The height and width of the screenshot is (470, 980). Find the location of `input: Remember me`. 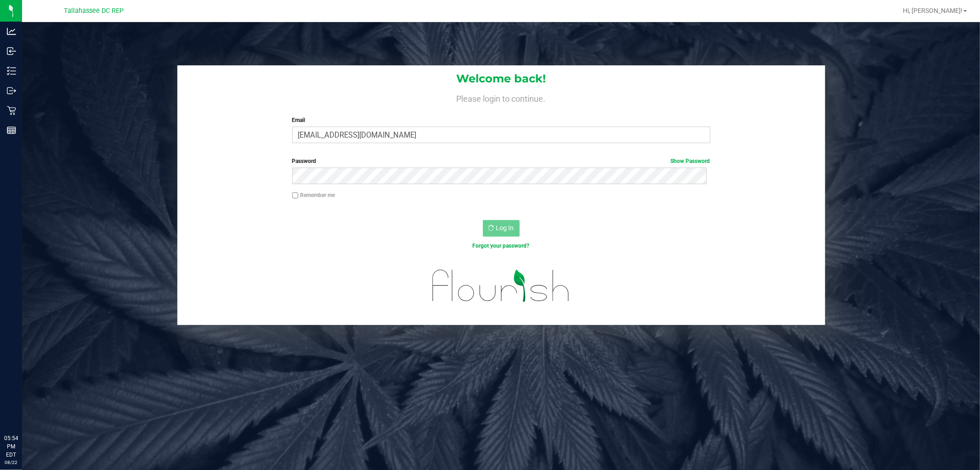

input: Remember me is located at coordinates (296, 195).